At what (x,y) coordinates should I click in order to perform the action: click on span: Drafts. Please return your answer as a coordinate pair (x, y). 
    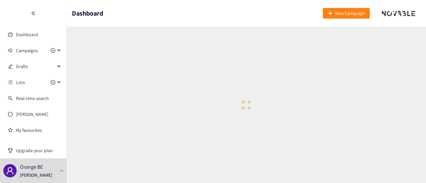
    Looking at the image, I should click on (36, 67).